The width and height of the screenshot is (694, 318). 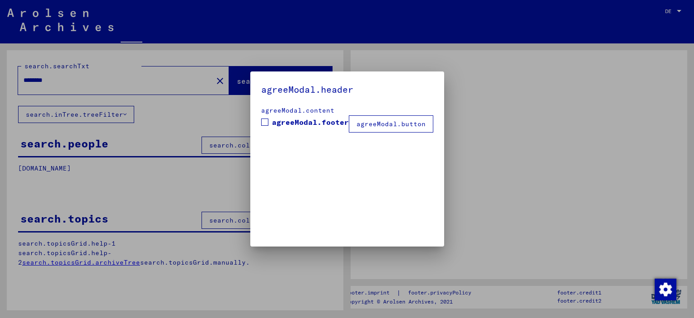 I want to click on div: agreeModal.content, so click(x=347, y=110).